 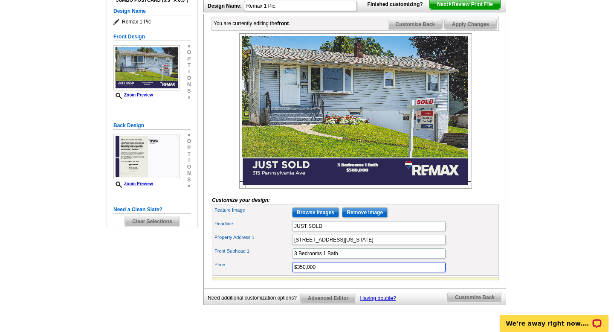 I want to click on strong: Finished customizing?, so click(x=398, y=4).